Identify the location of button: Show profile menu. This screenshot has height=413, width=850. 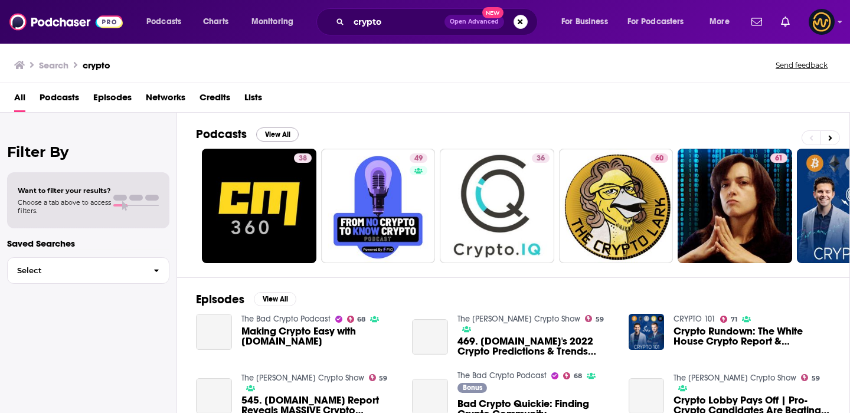
(822, 22).